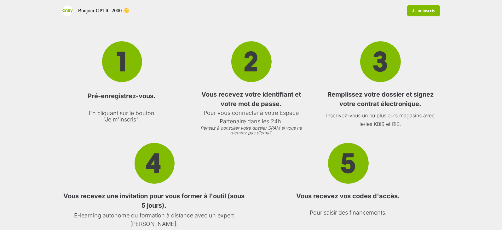 The image size is (502, 230). I want to click on font: Inscrivez-vous un ou plusieurs magasins avec le/les KBIS et RIB., so click(381, 120).